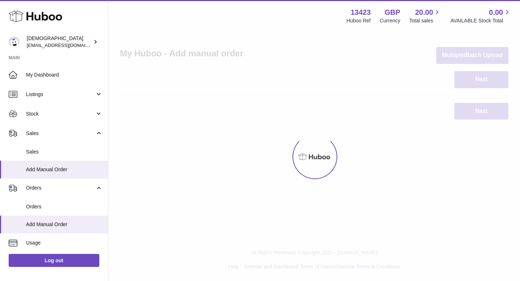 The height and width of the screenshot is (281, 520). What do you see at coordinates (392, 12) in the screenshot?
I see `strong: GBP` at bounding box center [392, 12].